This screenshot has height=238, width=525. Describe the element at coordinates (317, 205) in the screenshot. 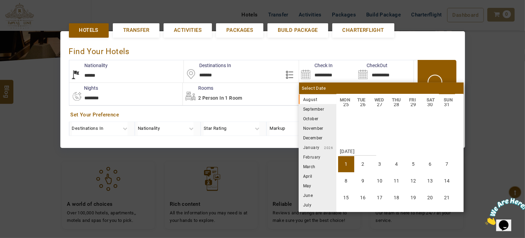

I see `li: July` at that location.